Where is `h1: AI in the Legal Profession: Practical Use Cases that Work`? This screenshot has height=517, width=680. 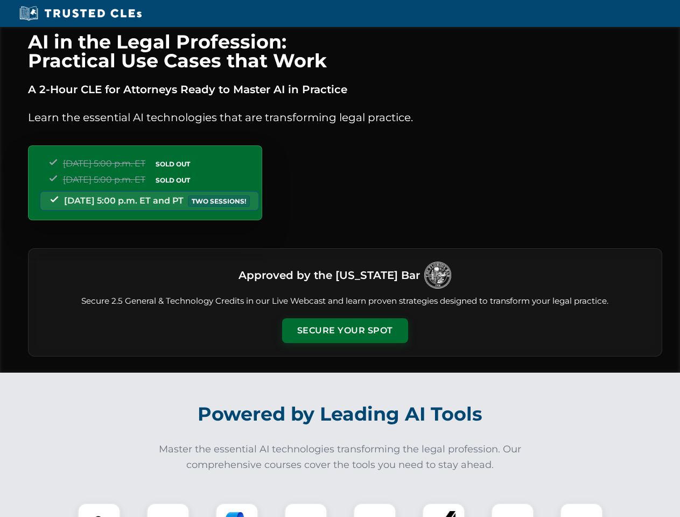 h1: AI in the Legal Profession: Practical Use Cases that Work is located at coordinates (345, 51).